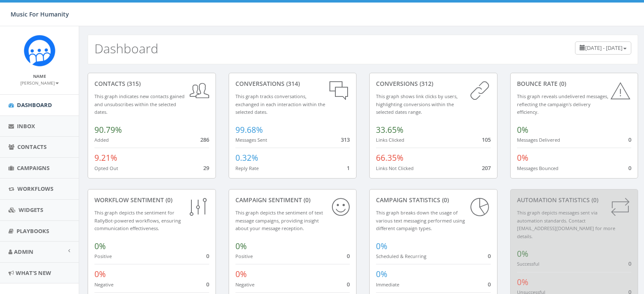 The width and height of the screenshot is (644, 294). Describe the element at coordinates (39, 76) in the screenshot. I see `small: Name` at that location.